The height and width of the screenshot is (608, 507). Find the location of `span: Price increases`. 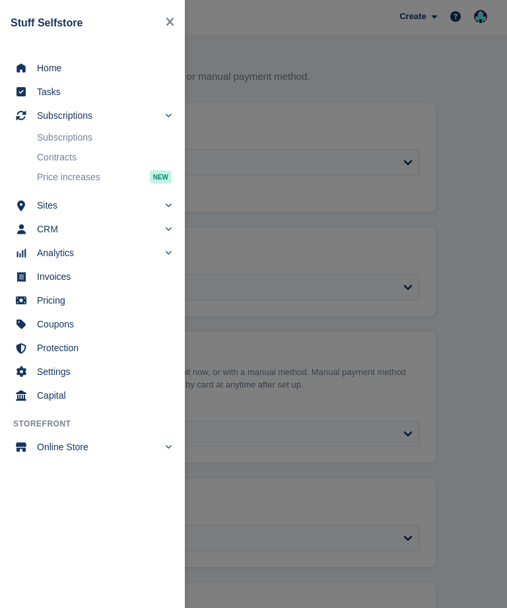

span: Price increases is located at coordinates (69, 177).